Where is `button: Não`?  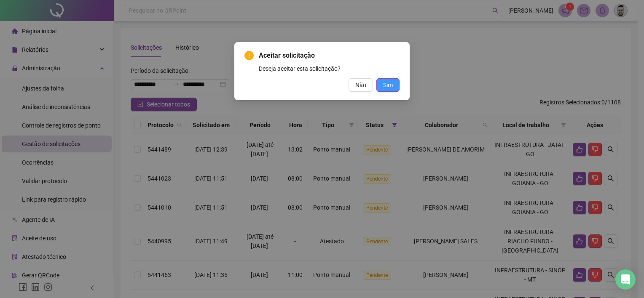
button: Não is located at coordinates (361, 85).